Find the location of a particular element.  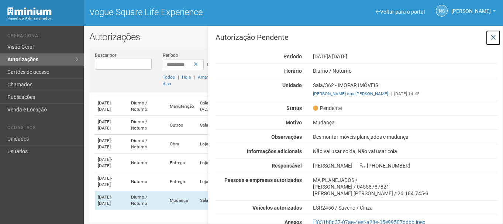

h2: Autorizações is located at coordinates (294, 37).